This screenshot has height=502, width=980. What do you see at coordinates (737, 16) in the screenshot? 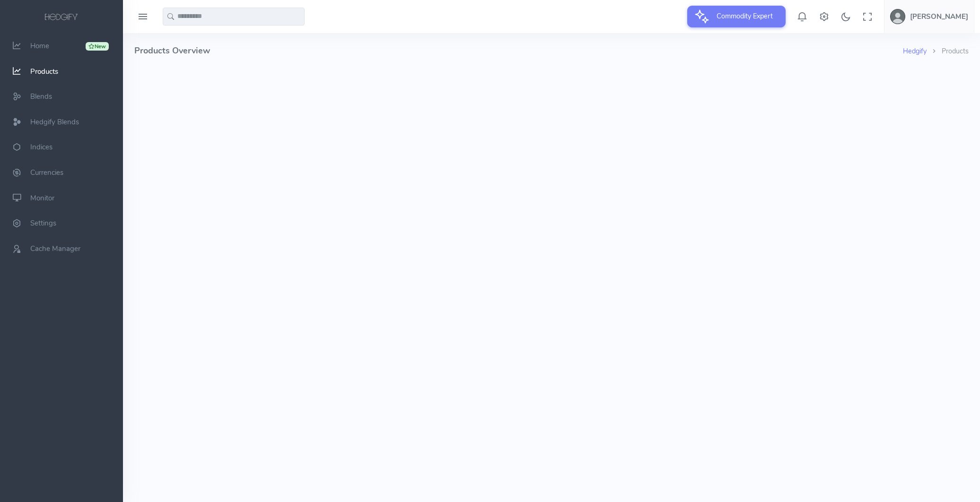
I see `a: Commodity Expert` at bounding box center [737, 16].